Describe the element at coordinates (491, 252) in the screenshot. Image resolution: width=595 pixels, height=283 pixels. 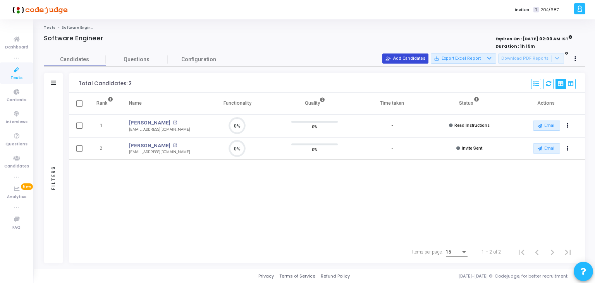
I see `div: 1 – 2 of 2` at that location.